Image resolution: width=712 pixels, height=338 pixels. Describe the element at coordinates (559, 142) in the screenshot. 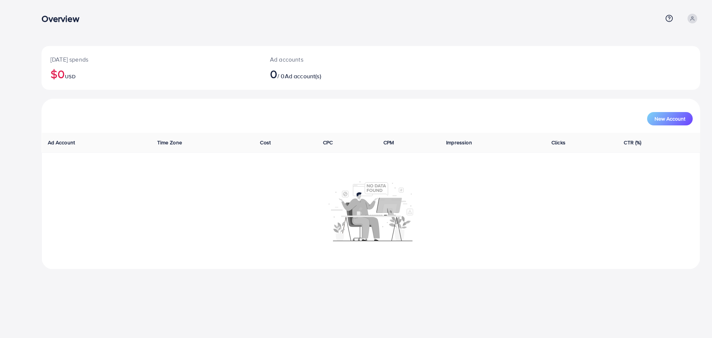

I see `span: Clicks` at that location.